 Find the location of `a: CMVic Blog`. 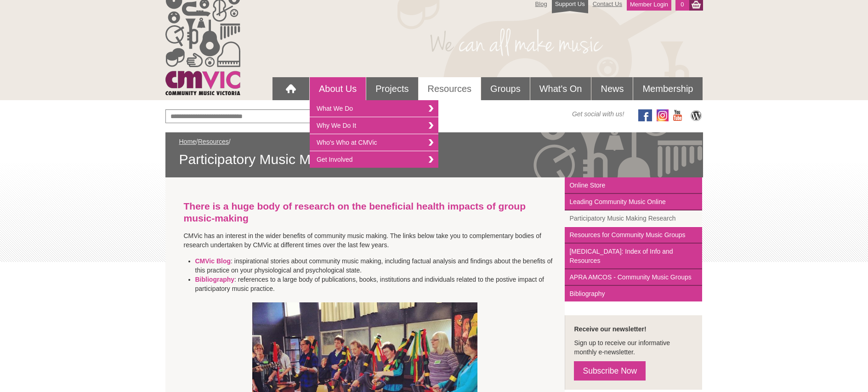

a: CMVic Blog is located at coordinates (213, 261).